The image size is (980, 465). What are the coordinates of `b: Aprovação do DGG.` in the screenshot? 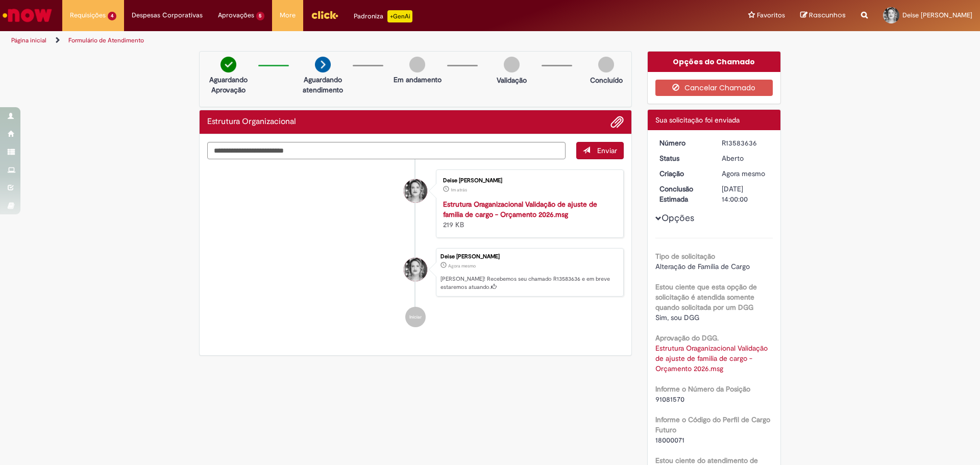 It's located at (687, 338).